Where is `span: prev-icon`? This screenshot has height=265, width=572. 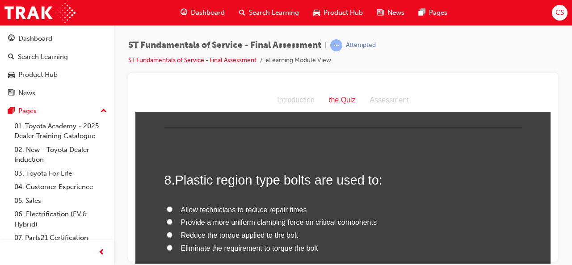
span: prev-icon is located at coordinates (101, 252).